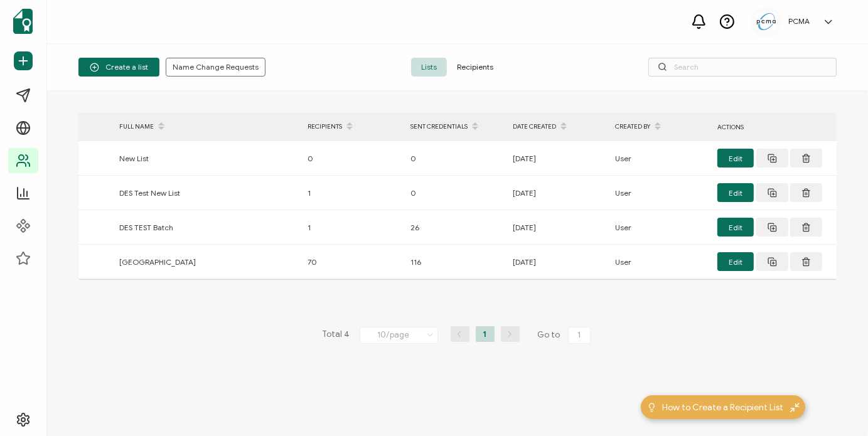 The image size is (868, 436). Describe the element at coordinates (723, 407) in the screenshot. I see `span: How to Create a Recipient List` at that location.